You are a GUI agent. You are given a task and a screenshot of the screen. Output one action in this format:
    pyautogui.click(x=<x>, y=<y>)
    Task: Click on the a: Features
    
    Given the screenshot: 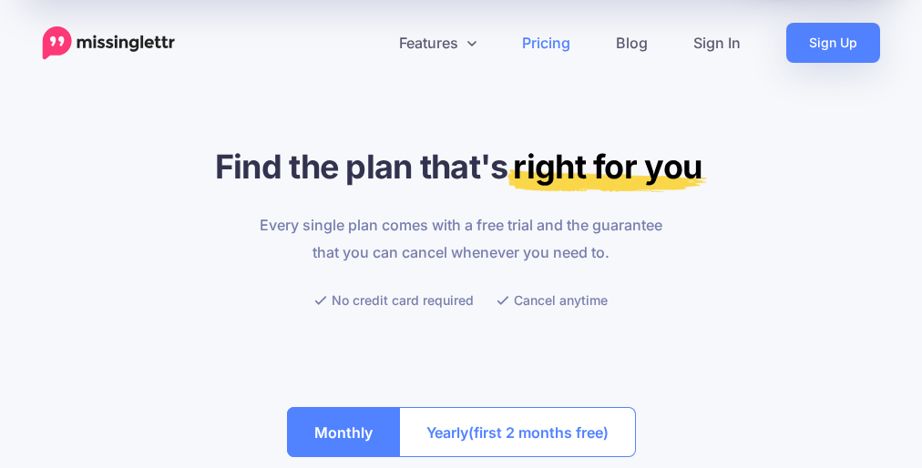 What is the action you would take?
    pyautogui.click(x=437, y=43)
    